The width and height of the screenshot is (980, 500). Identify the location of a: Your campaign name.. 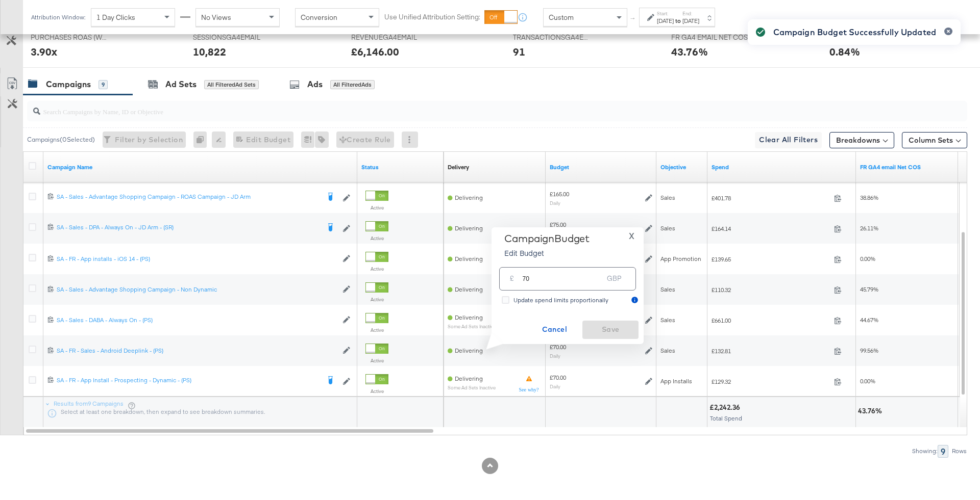
(200, 167).